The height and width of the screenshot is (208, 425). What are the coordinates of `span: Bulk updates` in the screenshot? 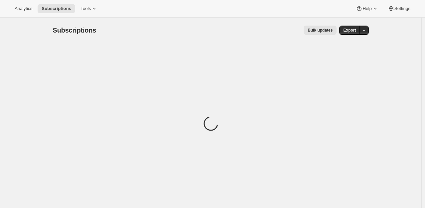 It's located at (320, 30).